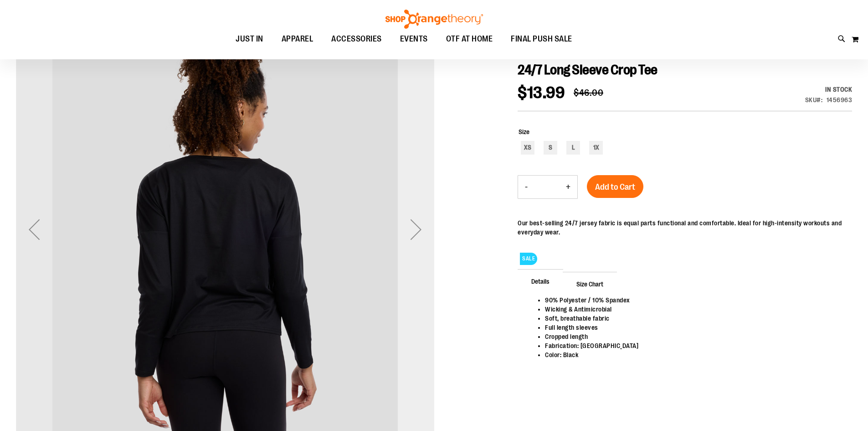 The height and width of the screenshot is (431, 868). What do you see at coordinates (685, 227) in the screenshot?
I see `div: Our best-selling 24/7 jersey fabric is equal parts functional and comfortable. Ideal for high-int...` at bounding box center [685, 227].